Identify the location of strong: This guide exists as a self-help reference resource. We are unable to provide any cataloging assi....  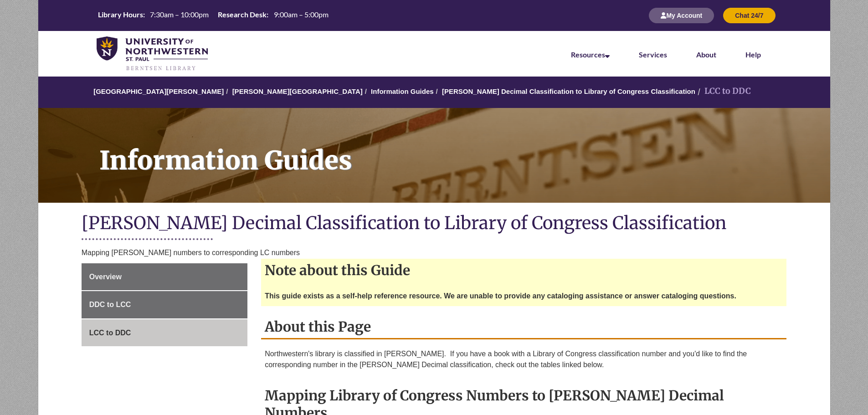
(500, 296).